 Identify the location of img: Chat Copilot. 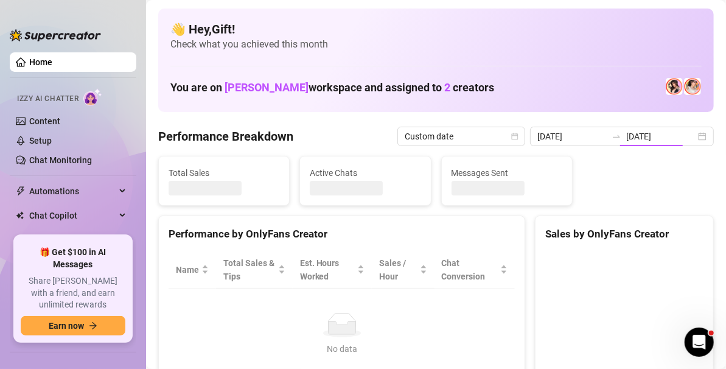
(19, 215).